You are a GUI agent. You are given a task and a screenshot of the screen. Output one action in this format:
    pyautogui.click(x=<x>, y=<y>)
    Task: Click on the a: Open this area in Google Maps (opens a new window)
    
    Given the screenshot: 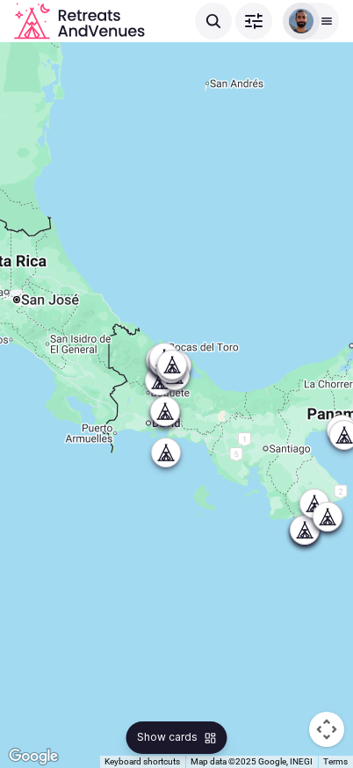 What is the action you would take?
    pyautogui.click(x=33, y=757)
    